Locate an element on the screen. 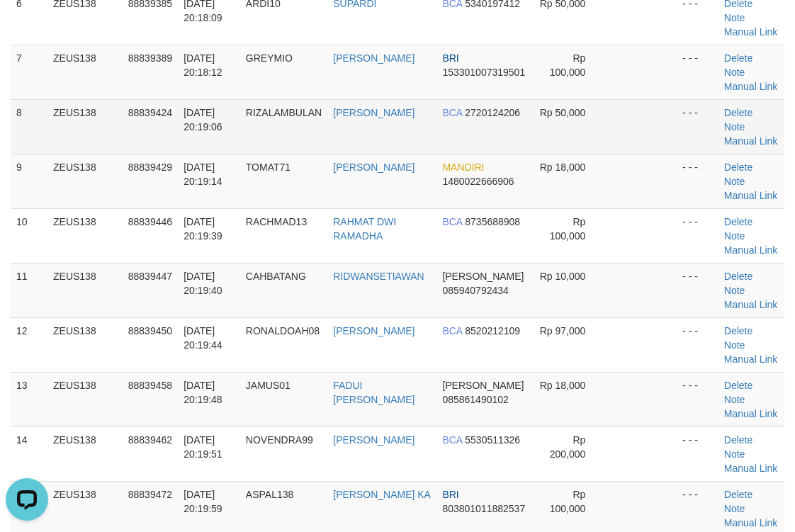  span: 88839450 is located at coordinates (150, 331).